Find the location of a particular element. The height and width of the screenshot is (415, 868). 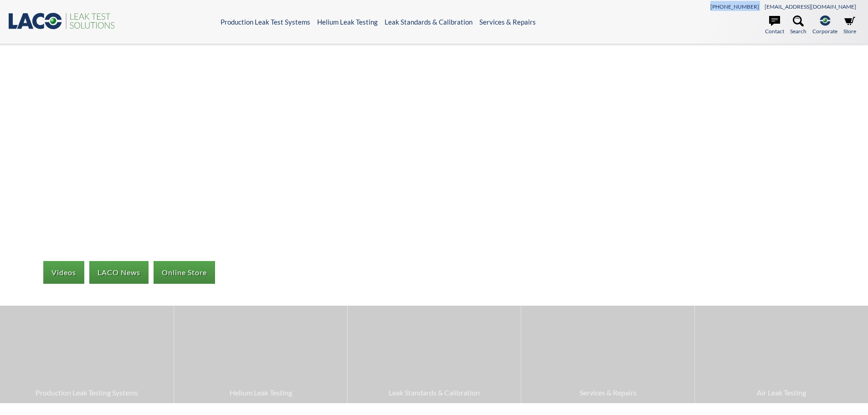

span: Production Leak Testing Systems is located at coordinates (86, 393).